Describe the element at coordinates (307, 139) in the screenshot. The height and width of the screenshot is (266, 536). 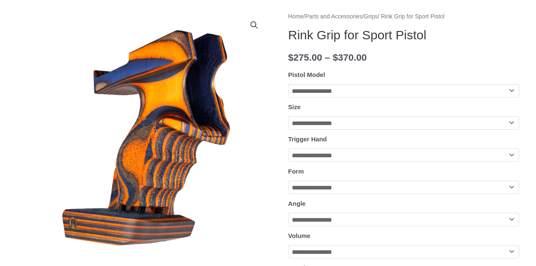
I see `label: Trigger Hand` at that location.